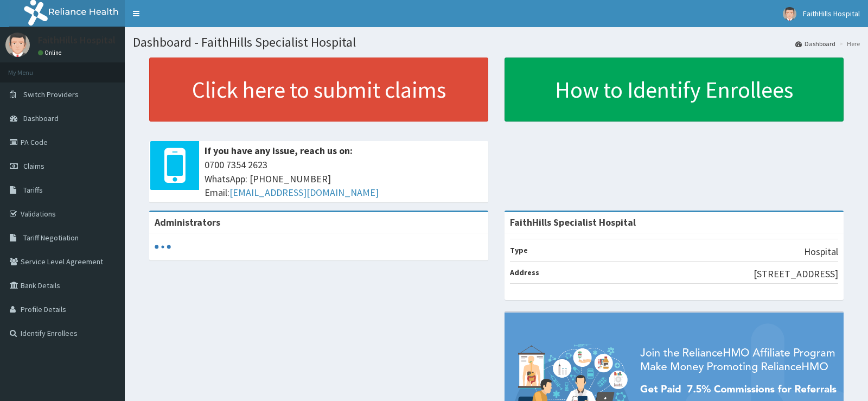 The image size is (868, 401). I want to click on b: Administrators, so click(187, 222).